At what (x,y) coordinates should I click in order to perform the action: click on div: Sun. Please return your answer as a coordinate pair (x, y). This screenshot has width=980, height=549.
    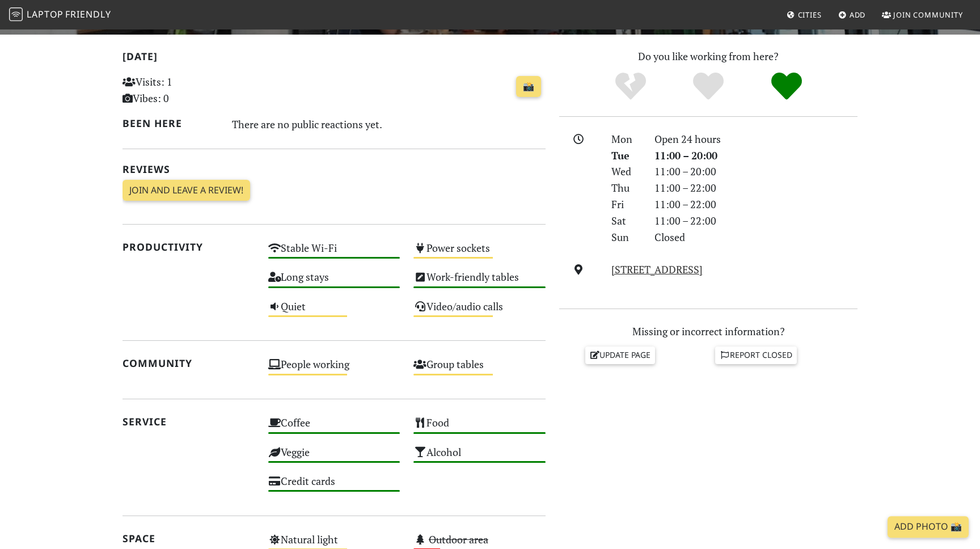
    Looking at the image, I should click on (626, 237).